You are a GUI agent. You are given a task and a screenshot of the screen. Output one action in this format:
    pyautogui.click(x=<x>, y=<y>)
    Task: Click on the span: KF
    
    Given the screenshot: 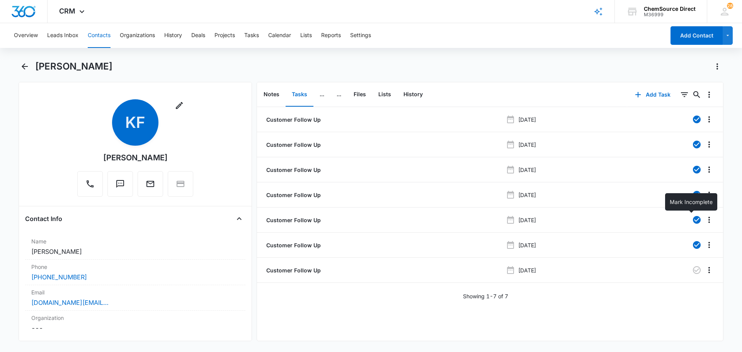 What is the action you would take?
    pyautogui.click(x=135, y=123)
    